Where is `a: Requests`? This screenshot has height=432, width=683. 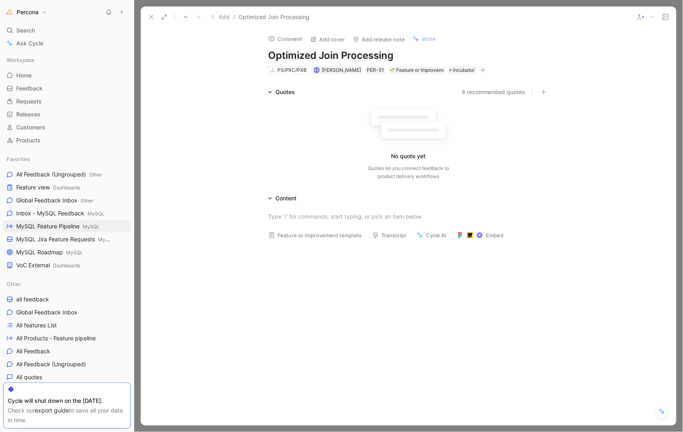 a: Requests is located at coordinates (67, 101).